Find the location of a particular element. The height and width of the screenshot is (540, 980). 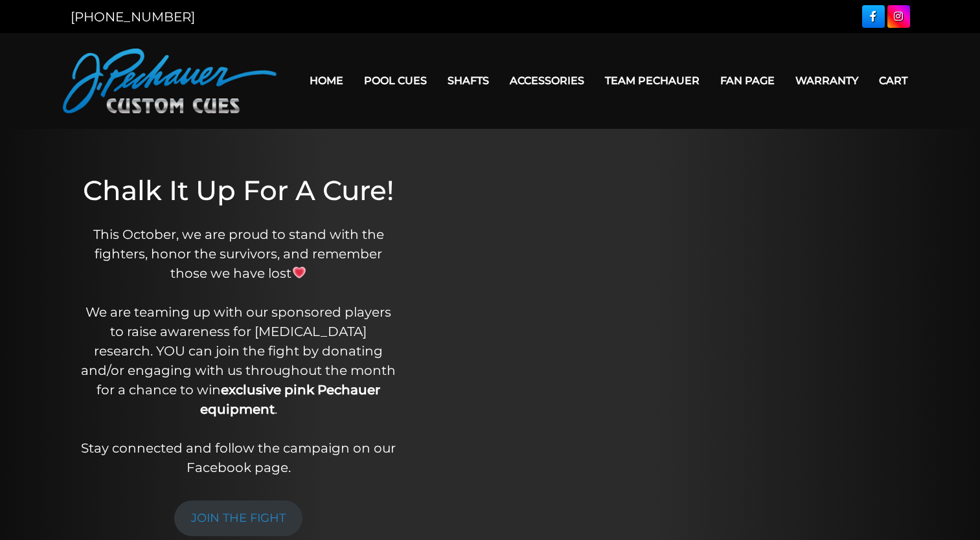

a: Pool Cues is located at coordinates (395, 81).